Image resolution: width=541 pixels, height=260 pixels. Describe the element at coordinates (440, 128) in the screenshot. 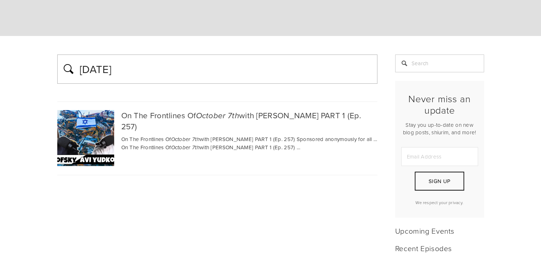

I see `p: Stay you up-to-date on new blog posts, shiurim, and more!` at that location.